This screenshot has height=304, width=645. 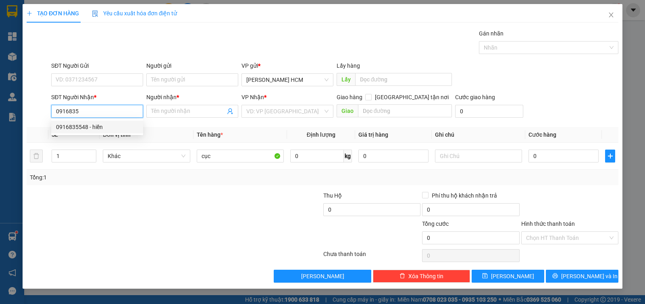 I want to click on span: close, so click(x=611, y=15).